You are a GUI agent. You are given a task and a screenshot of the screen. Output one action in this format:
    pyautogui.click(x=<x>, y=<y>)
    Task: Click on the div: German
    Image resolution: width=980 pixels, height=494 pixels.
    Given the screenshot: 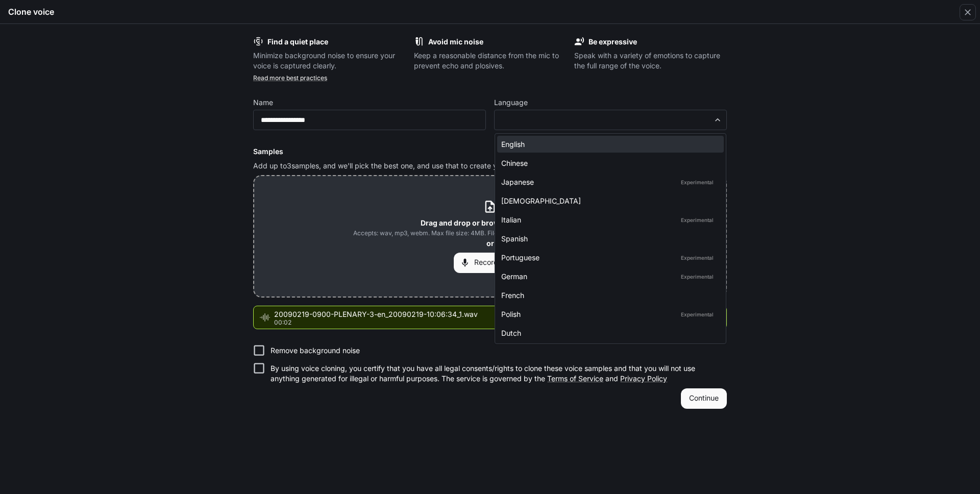 What is the action you would take?
    pyautogui.click(x=609, y=276)
    